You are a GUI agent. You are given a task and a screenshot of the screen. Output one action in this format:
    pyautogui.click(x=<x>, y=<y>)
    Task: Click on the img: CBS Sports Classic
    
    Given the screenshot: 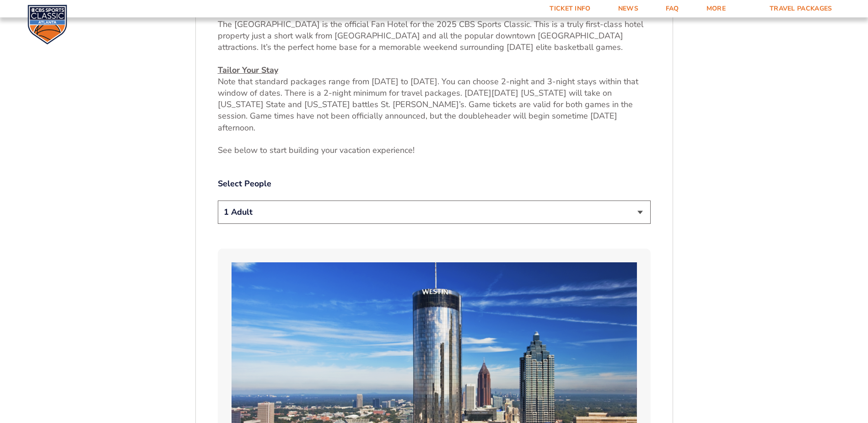 What is the action you would take?
    pyautogui.click(x=47, y=24)
    